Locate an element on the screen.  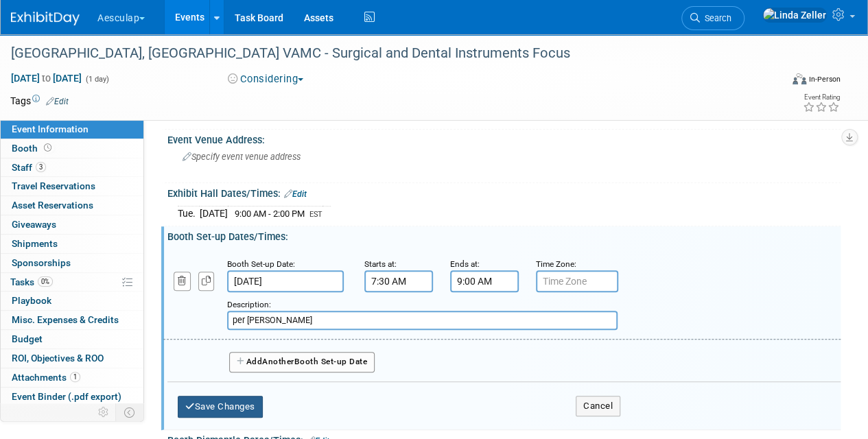
span: (1 day) is located at coordinates (97, 79).